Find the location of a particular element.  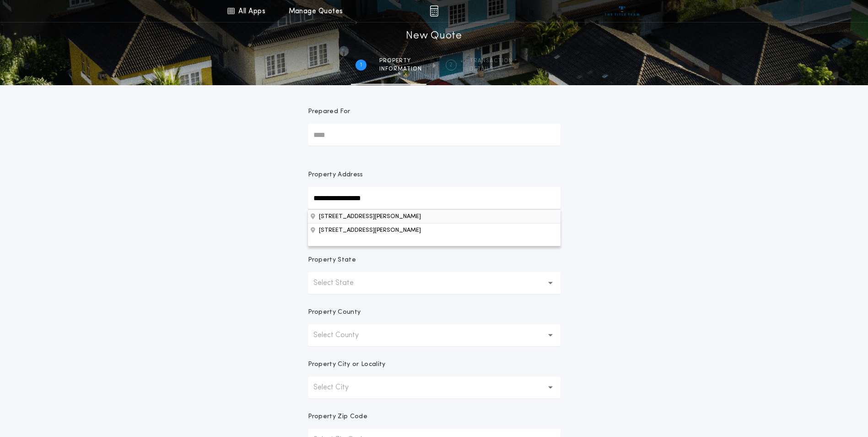

button: Select City is located at coordinates (434, 387).